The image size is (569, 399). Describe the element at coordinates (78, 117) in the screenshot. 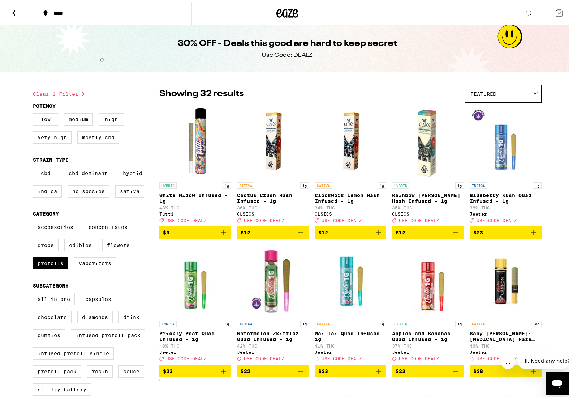

I see `label: Medium` at that location.